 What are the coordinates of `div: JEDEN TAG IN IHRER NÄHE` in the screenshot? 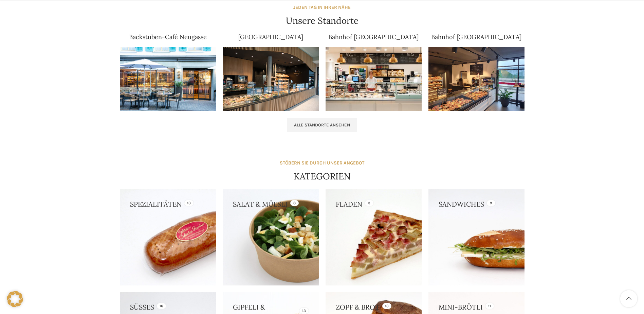 It's located at (322, 8).